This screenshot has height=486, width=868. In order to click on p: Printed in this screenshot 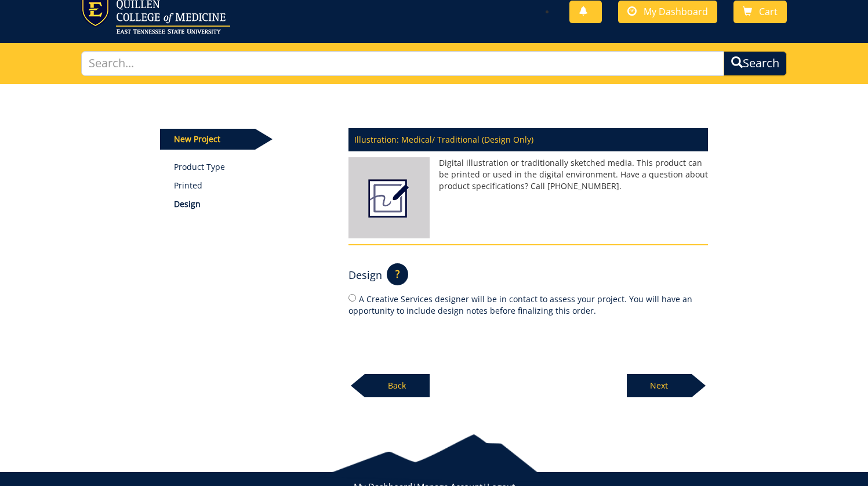, I will do `click(252, 186)`.